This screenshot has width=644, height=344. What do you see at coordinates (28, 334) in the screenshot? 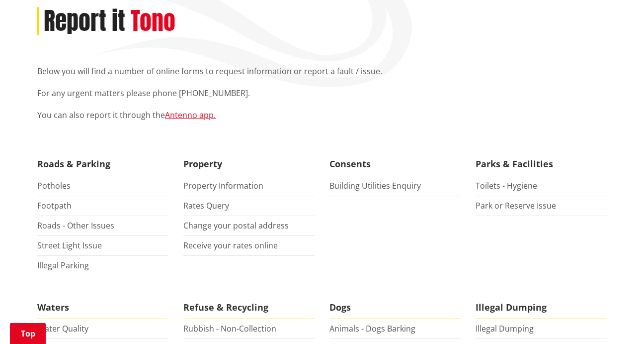
I see `a: Top` at bounding box center [28, 334].